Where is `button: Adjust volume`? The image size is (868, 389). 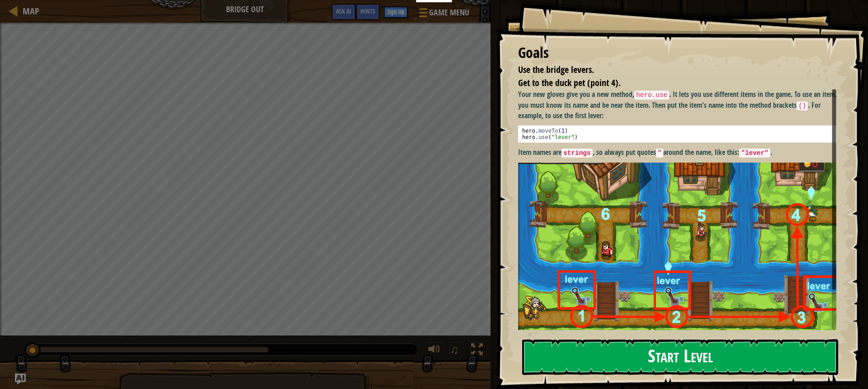 button: Adjust volume is located at coordinates (434, 351).